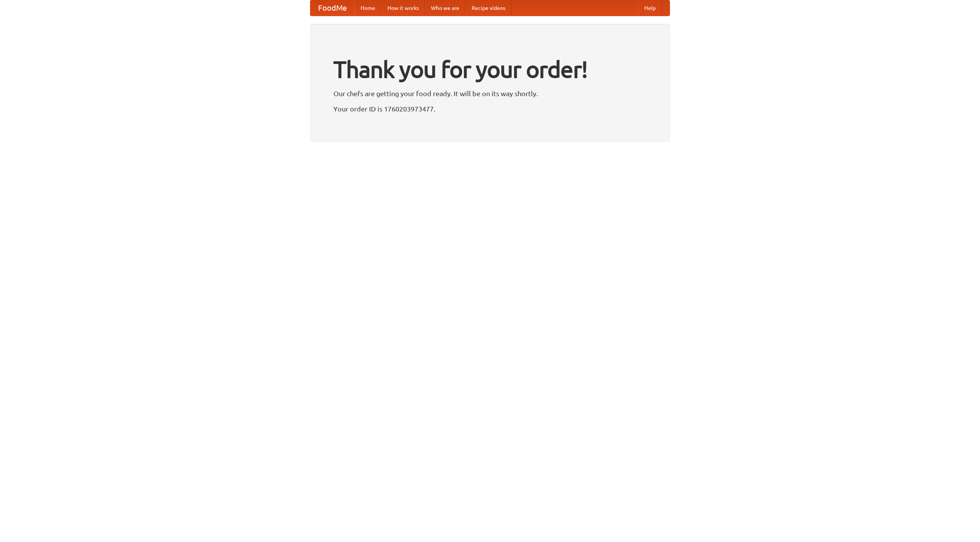  I want to click on a: Help, so click(650, 8).